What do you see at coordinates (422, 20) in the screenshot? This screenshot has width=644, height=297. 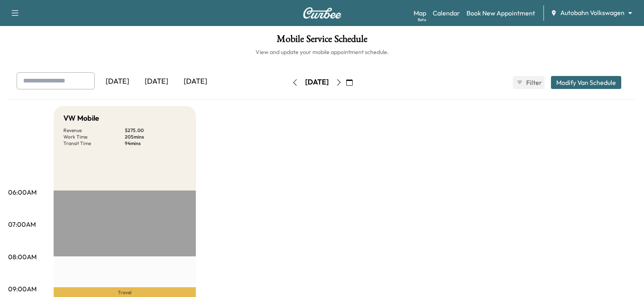 I see `div: Beta` at bounding box center [422, 20].